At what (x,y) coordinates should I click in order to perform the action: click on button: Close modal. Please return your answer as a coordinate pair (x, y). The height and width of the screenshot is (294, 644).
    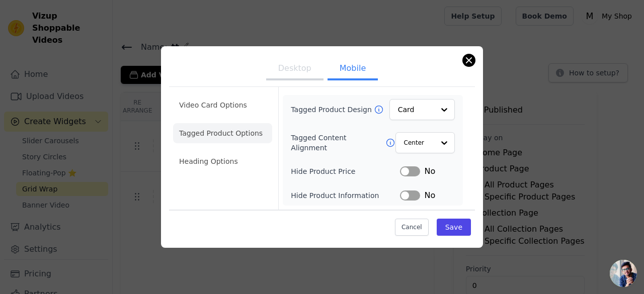
    Looking at the image, I should click on (469, 60).